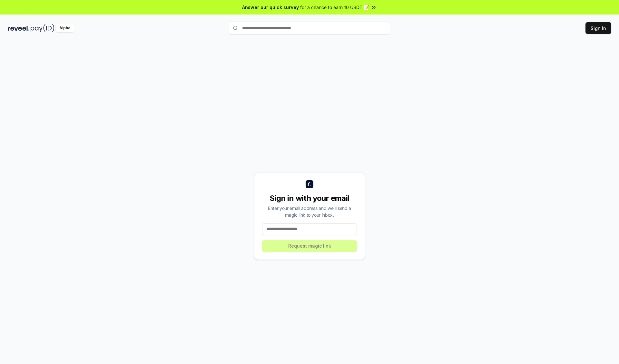  What do you see at coordinates (310, 198) in the screenshot?
I see `div: Sign in with your email` at bounding box center [310, 198].